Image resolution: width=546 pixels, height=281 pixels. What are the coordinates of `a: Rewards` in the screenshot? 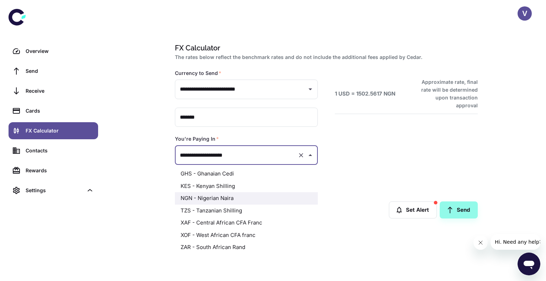 It's located at (53, 171).